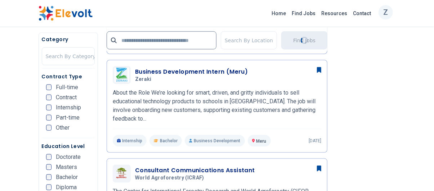  What do you see at coordinates (143, 79) in the screenshot?
I see `span: Zeraki` at bounding box center [143, 79].